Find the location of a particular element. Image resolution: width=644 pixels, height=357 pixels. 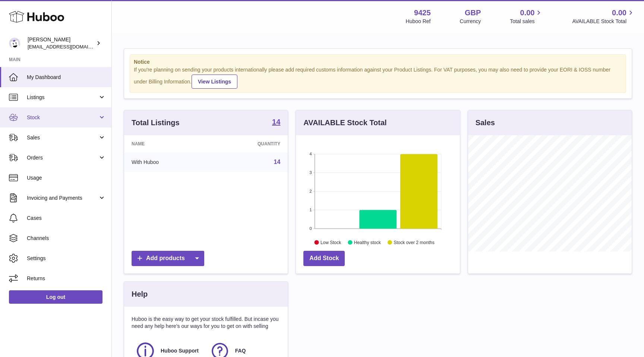

text: Stock over 2 months is located at coordinates (414, 242).